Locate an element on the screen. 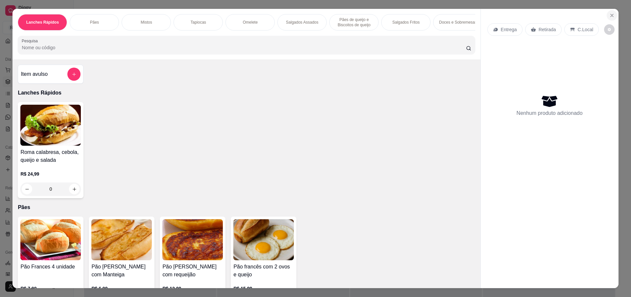 The height and width of the screenshot is (297, 631). button: Close is located at coordinates (612, 15).